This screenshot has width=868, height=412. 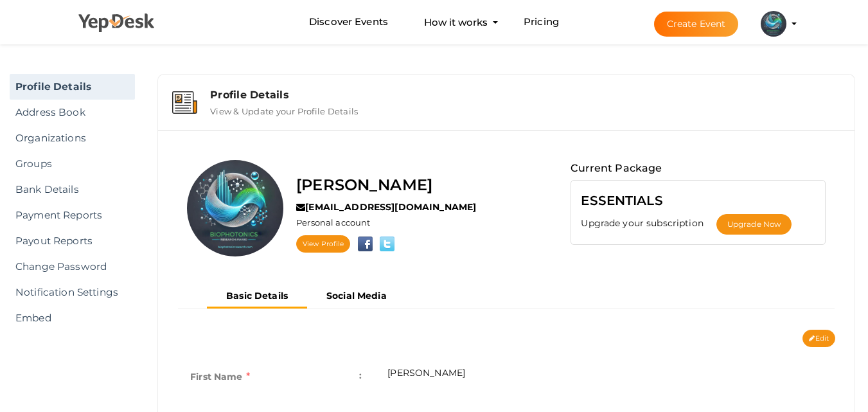 I want to click on label: ESSENTIALS, so click(x=622, y=201).